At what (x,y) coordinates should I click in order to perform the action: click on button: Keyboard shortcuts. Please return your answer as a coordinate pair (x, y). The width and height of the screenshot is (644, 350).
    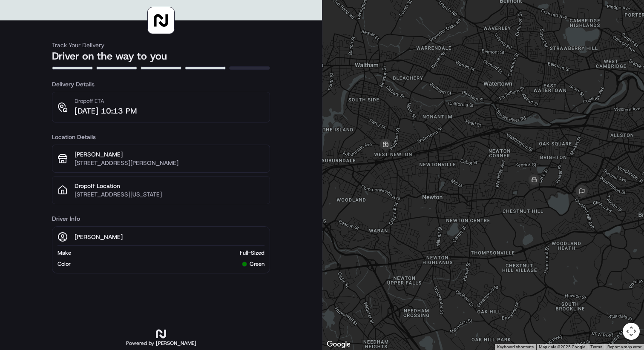
    Looking at the image, I should click on (515, 347).